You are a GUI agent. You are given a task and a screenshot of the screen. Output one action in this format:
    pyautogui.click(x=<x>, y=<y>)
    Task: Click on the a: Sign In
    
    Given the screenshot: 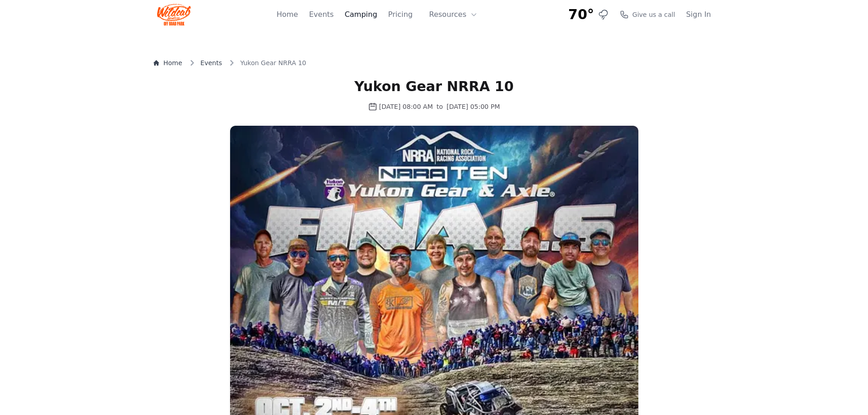 What is the action you would take?
    pyautogui.click(x=699, y=14)
    